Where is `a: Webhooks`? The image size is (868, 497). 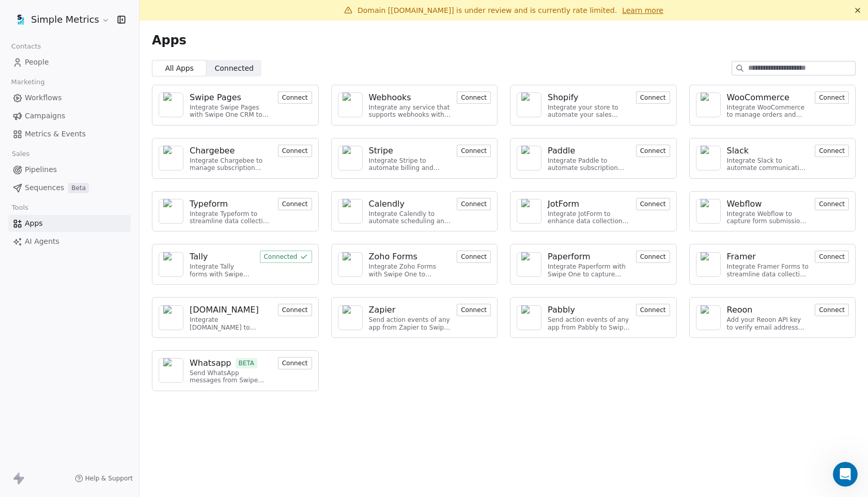 a: Webhooks is located at coordinates (410, 98).